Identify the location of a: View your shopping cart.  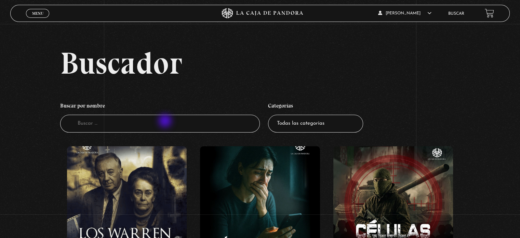
(489, 13).